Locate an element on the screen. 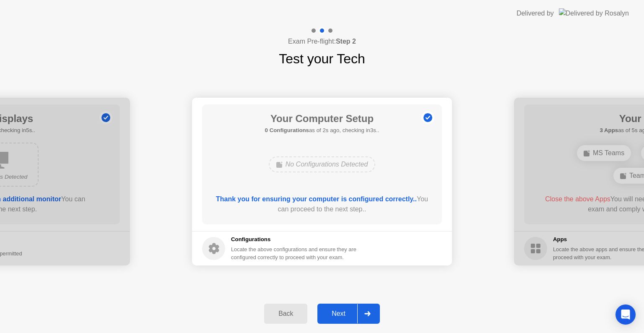 This screenshot has height=333, width=644. img: Delivered by Rosalyn is located at coordinates (593, 13).